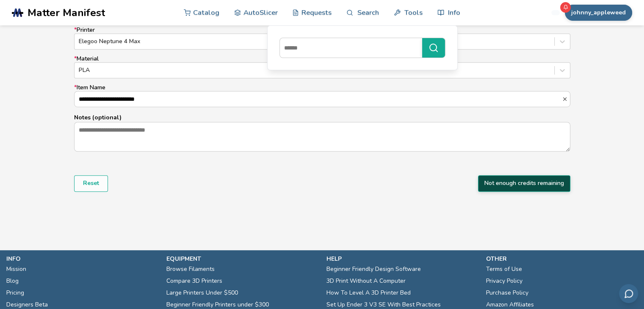 The height and width of the screenshot is (309, 644). I want to click on button: Reset, so click(91, 183).